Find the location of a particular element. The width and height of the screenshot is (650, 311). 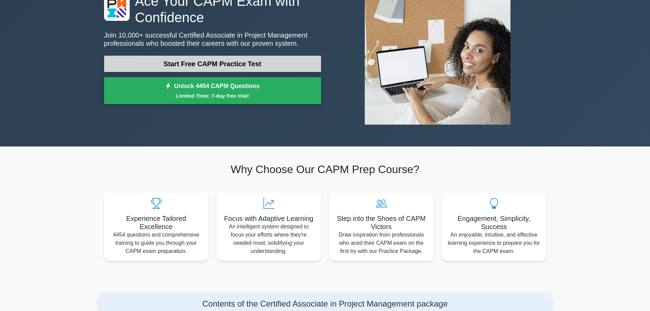

h5: Experience Tailored Excellence is located at coordinates (156, 222).